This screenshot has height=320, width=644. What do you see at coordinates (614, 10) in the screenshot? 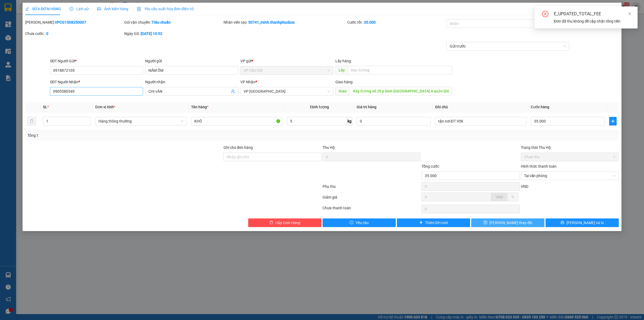
I see `button: Close` at bounding box center [614, 10].